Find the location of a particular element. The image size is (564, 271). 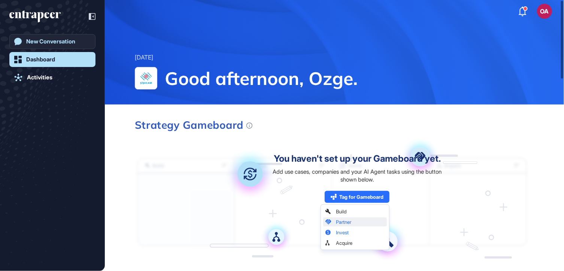

div: You haven't set up your Gameboard yet. is located at coordinates (358, 159).